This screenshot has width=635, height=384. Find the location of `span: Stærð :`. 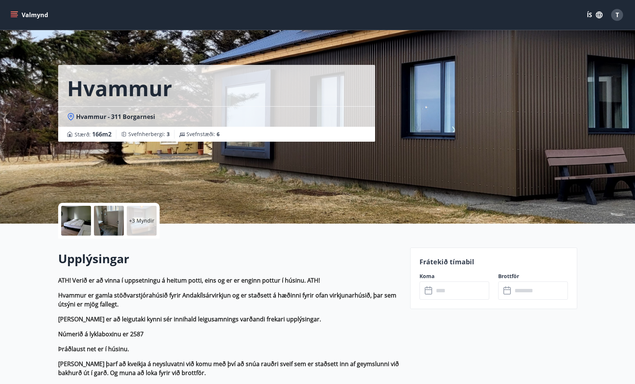

span: Stærð : is located at coordinates (93, 134).